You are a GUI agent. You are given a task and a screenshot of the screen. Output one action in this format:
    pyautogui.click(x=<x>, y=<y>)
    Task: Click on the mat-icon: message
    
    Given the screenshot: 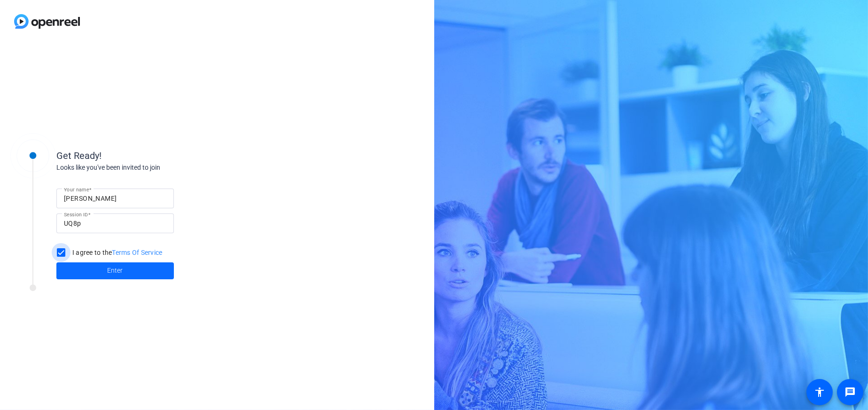 What is the action you would take?
    pyautogui.click(x=850, y=392)
    